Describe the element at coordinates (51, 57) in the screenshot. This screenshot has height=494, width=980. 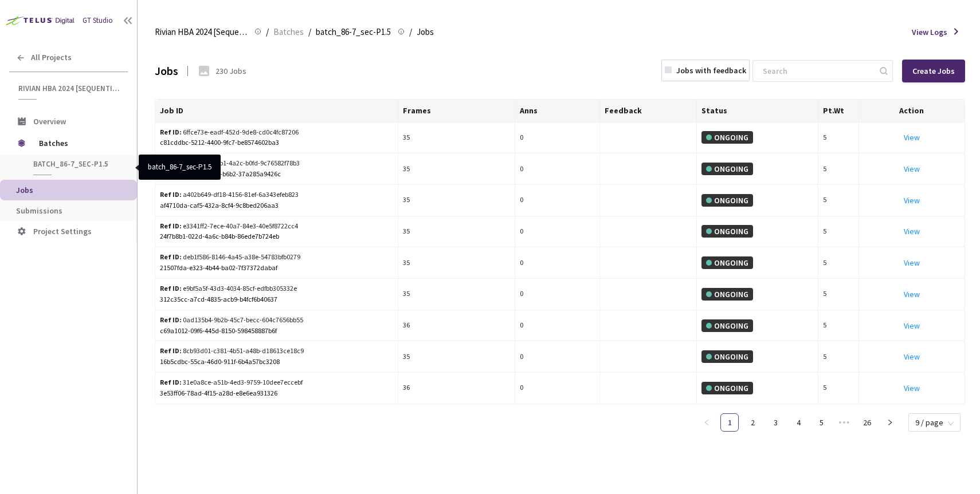
I see `span: All Projects` at that location.